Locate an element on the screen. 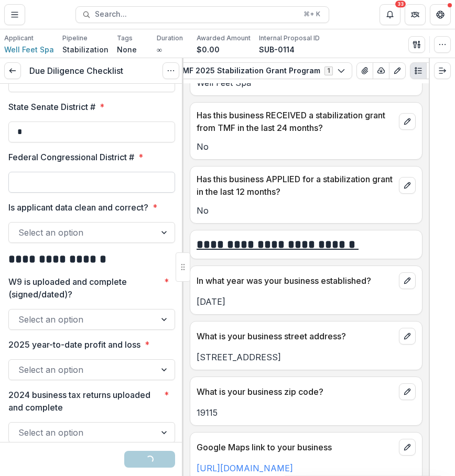  p: Google Maps link to your business is located at coordinates (295, 447).